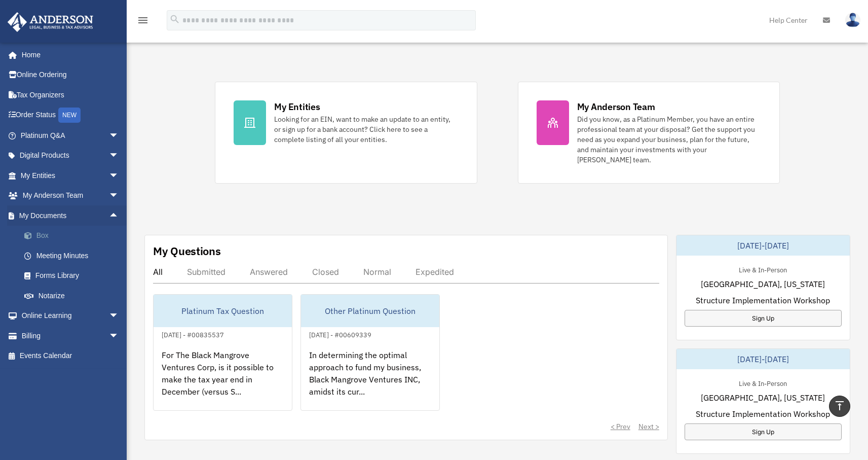 This screenshot has width=868, height=460. What do you see at coordinates (206, 272) in the screenshot?
I see `div: Submitted` at bounding box center [206, 272].